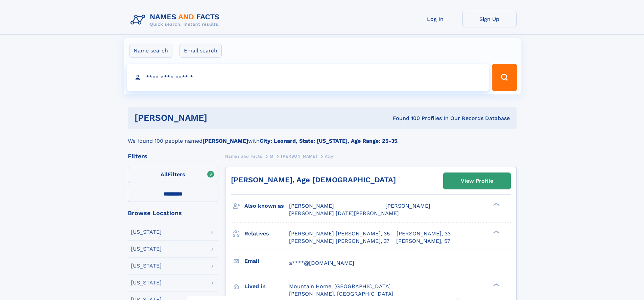  Describe the element at coordinates (330, 156) in the screenshot. I see `span: Ally` at that location.